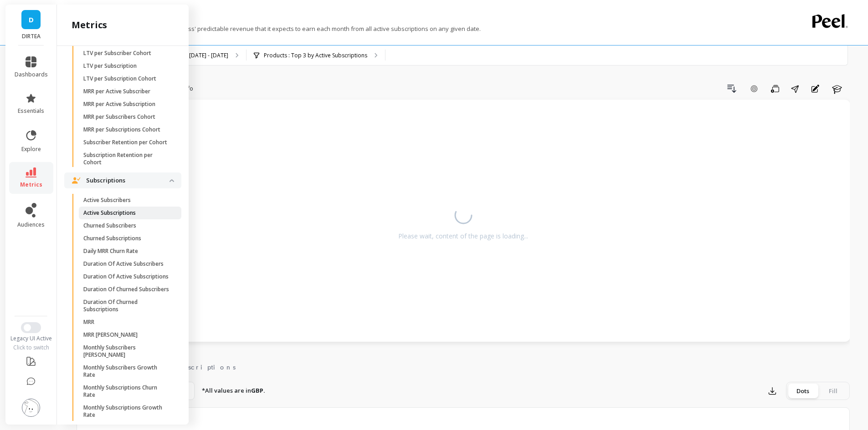 The image size is (868, 430). Describe the element at coordinates (127, 412) in the screenshot. I see `p: Monthly Subscriptions Growth Rate` at that location.